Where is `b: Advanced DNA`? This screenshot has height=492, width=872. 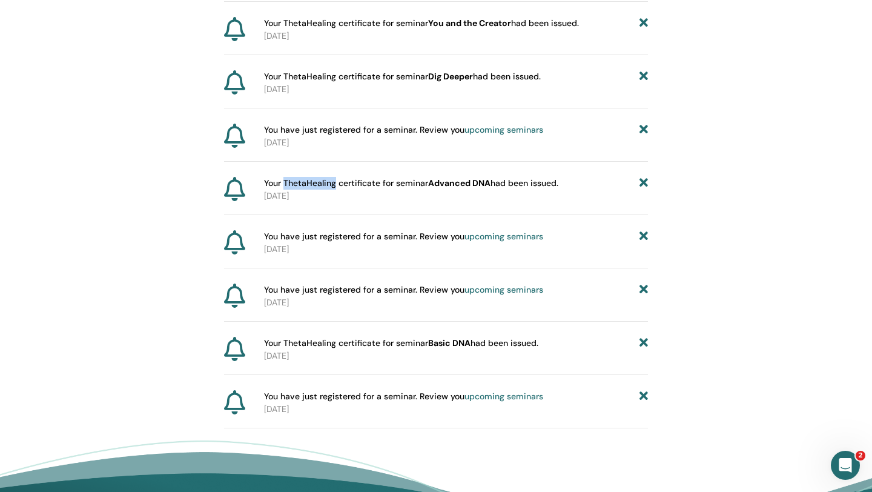
b: Advanced DNA is located at coordinates (459, 183).